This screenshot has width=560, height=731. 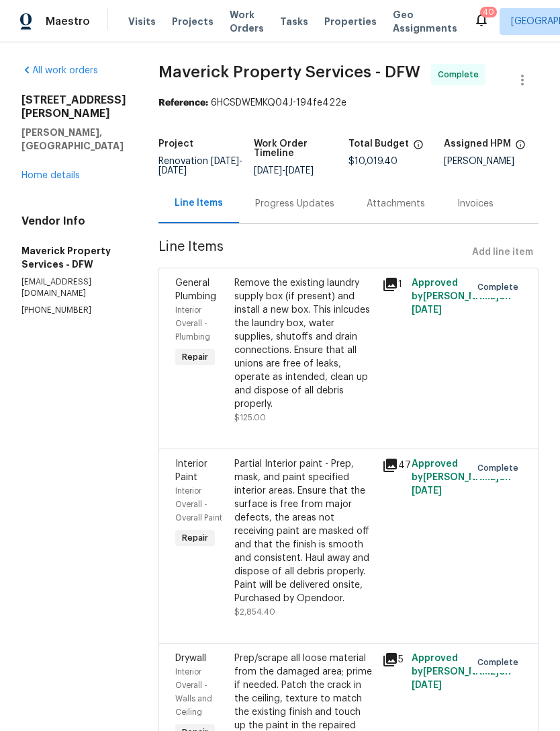 What do you see at coordinates (395, 204) in the screenshot?
I see `div: Attachments` at bounding box center [395, 204].